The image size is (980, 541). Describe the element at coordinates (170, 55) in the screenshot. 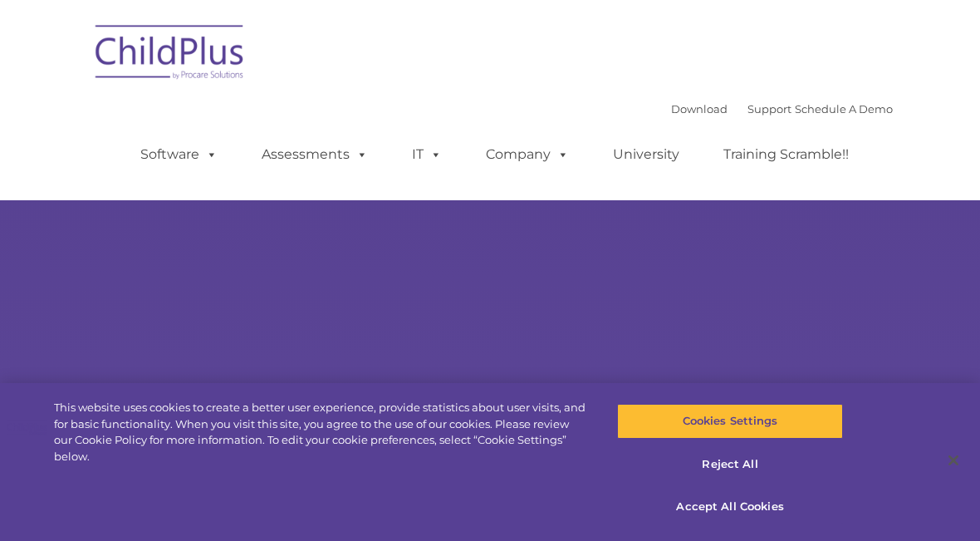

I see `img: ChildPlus by Procare Solutions` at that location.